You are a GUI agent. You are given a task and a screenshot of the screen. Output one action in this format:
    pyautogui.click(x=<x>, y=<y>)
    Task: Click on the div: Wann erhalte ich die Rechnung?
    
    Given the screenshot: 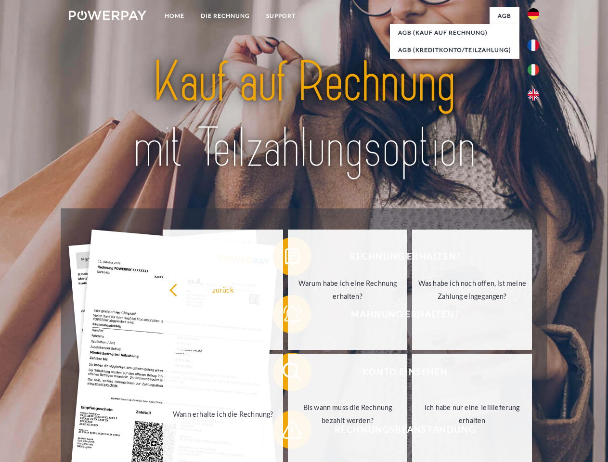 What is the action you would take?
    pyautogui.click(x=223, y=414)
    